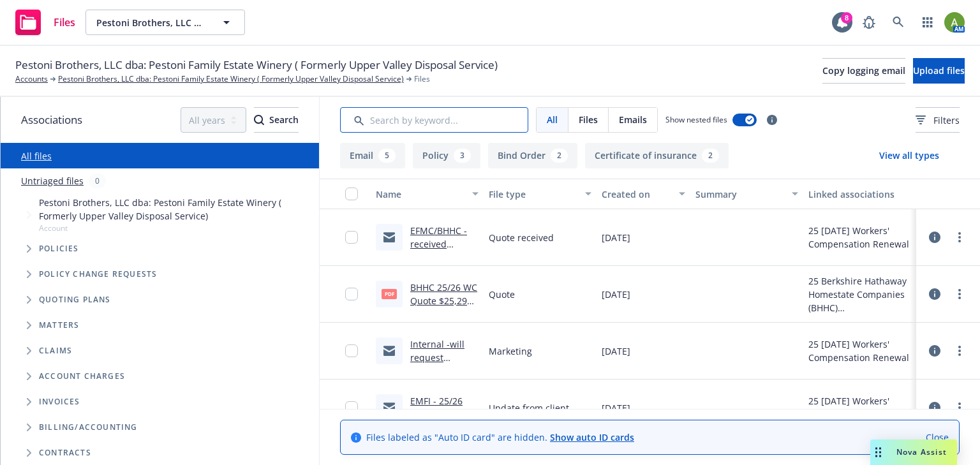 This screenshot has width=980, height=465. What do you see at coordinates (52, 120) in the screenshot?
I see `span: Associations` at bounding box center [52, 120].